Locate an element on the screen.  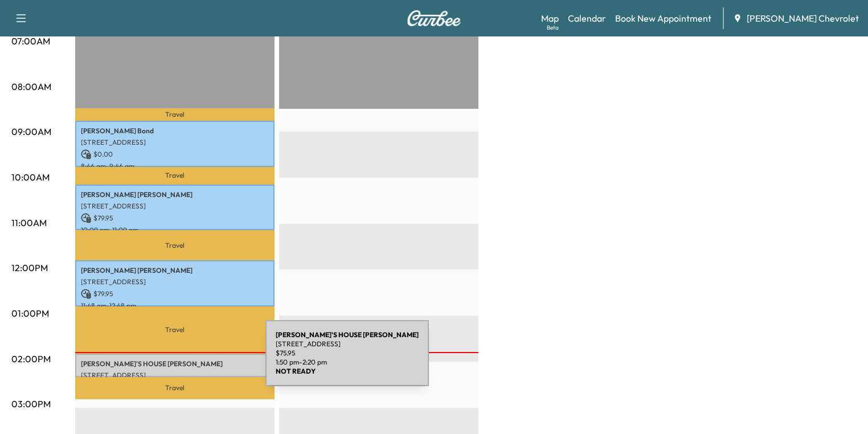
p: $ 0.00 is located at coordinates (175, 154).